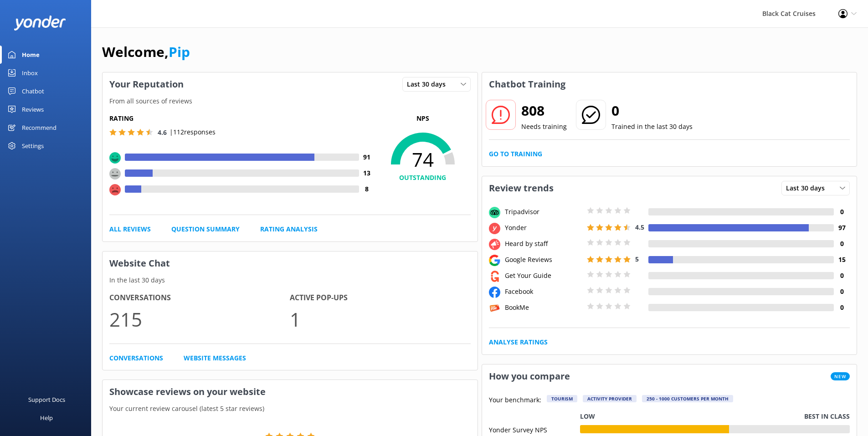 The width and height of the screenshot is (868, 436). Describe the element at coordinates (47, 399) in the screenshot. I see `div: Support Docs` at that location.